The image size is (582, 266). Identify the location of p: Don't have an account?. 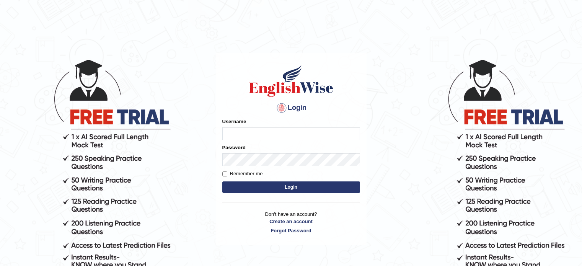
(291, 222).